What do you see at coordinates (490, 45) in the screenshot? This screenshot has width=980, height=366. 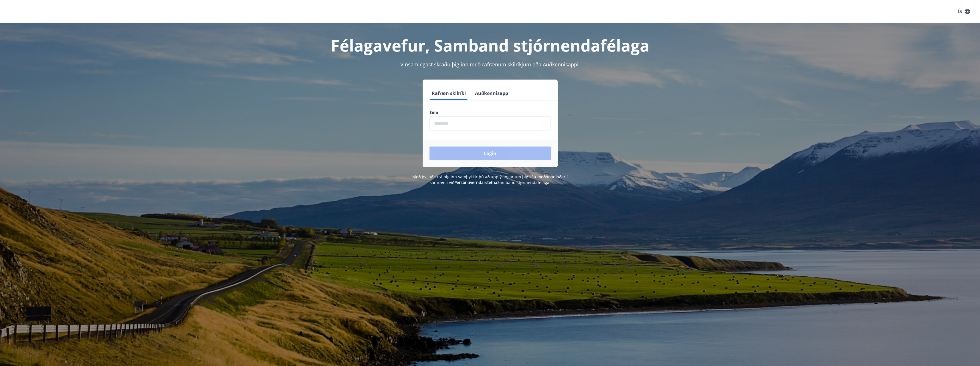 I see `h1: Félagavefur, Samband stjórnendafélaga` at bounding box center [490, 45].